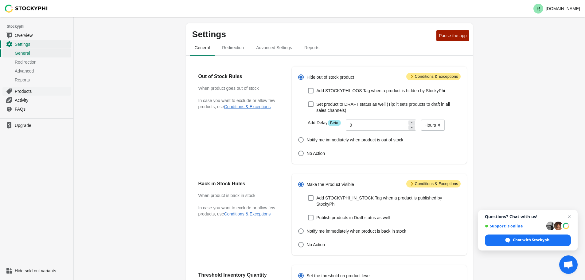  Describe the element at coordinates (42, 91) in the screenshot. I see `span: Products` at that location.